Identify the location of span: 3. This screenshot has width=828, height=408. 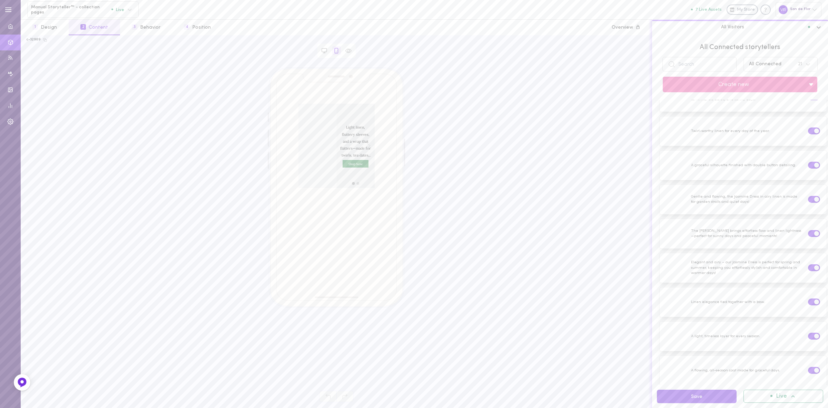
(135, 27).